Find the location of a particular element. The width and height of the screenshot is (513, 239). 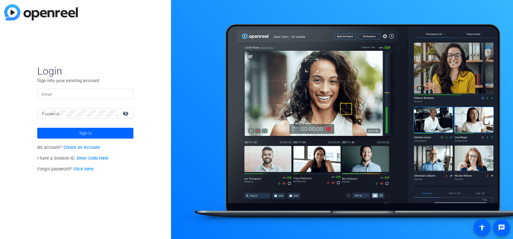

span: No account? is located at coordinates (69, 147).